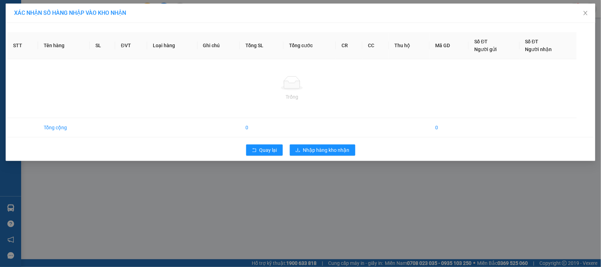 This screenshot has height=267, width=601. I want to click on th: CR, so click(349, 45).